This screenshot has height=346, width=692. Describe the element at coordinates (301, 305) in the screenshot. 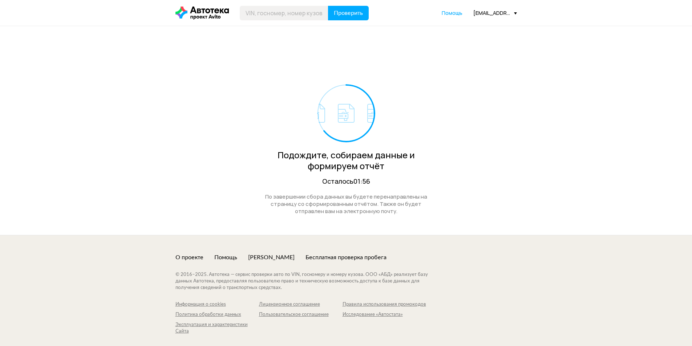

I see `div: Лицензионное соглашение` at that location.